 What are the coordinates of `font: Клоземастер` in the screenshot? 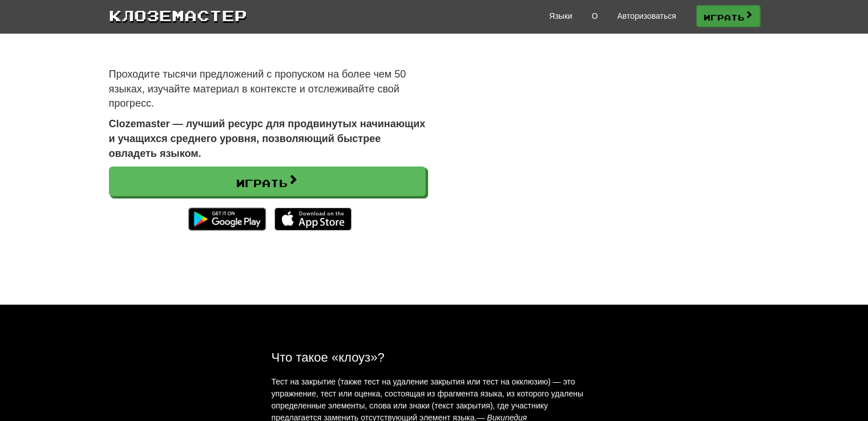 It's located at (178, 15).